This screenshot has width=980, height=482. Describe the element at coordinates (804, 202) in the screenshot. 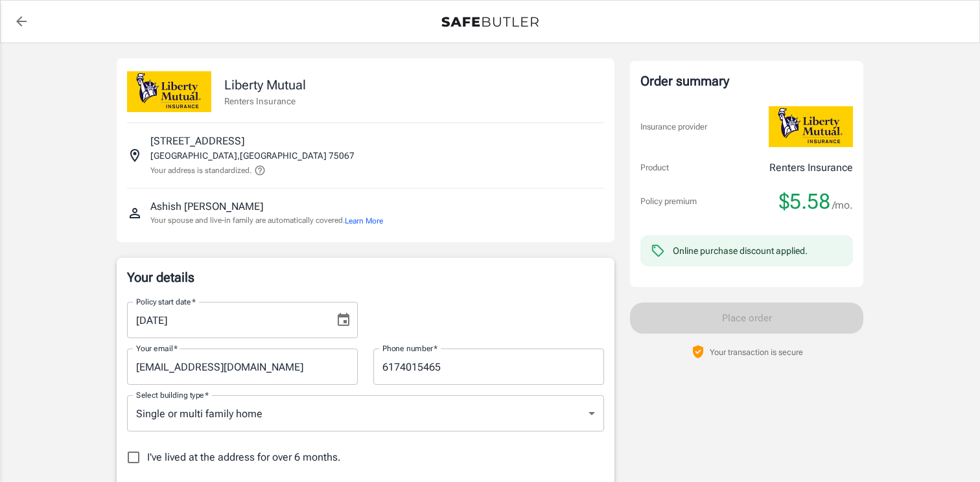

I see `span: $5.58` at that location.